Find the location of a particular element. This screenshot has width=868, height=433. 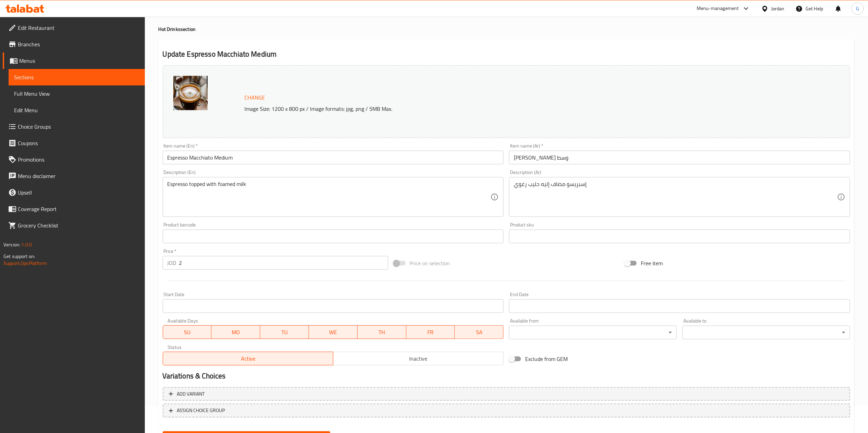

button: Active is located at coordinates (248, 359).